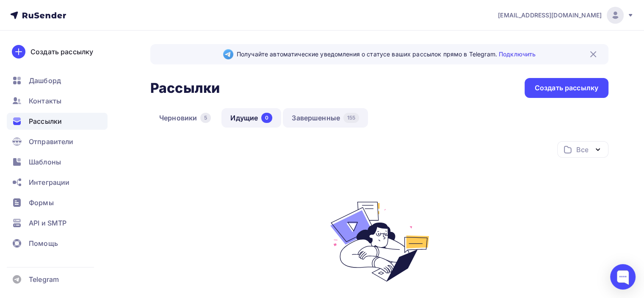 This screenshot has width=644, height=298. What do you see at coordinates (57, 202) in the screenshot?
I see `a: Формы` at bounding box center [57, 202].